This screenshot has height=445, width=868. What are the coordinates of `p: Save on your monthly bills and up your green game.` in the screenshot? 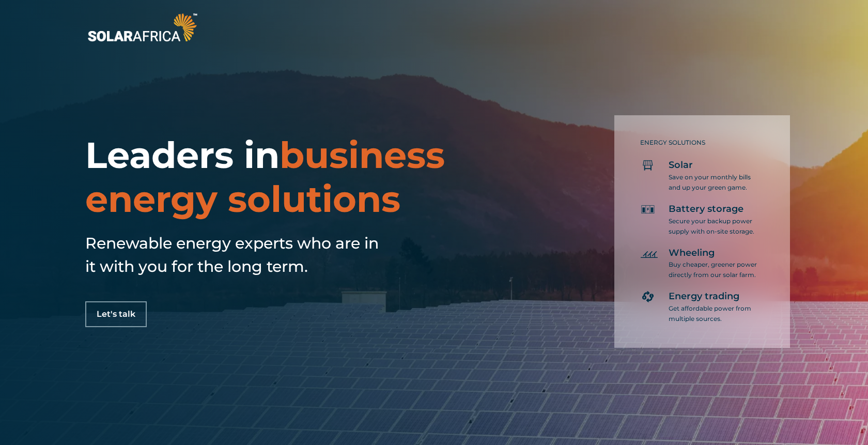 It's located at (714, 183).